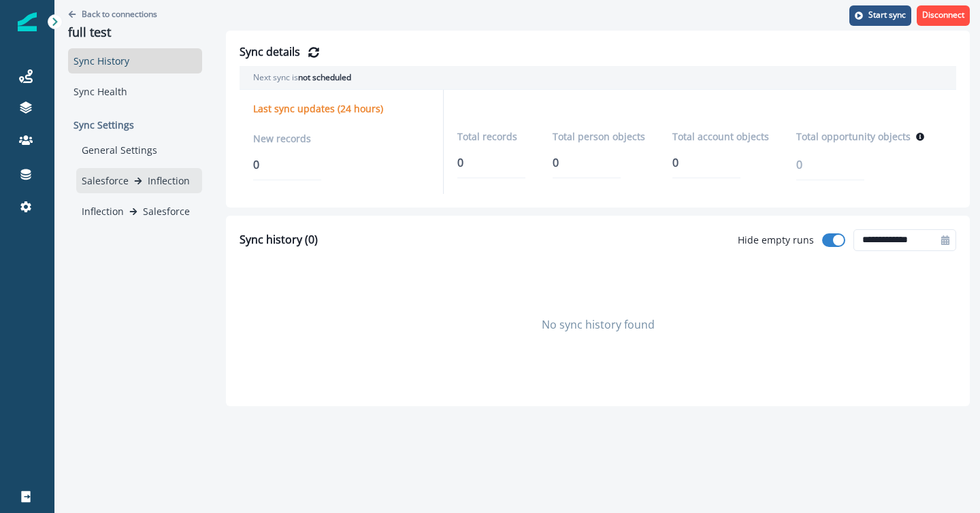 Image resolution: width=980 pixels, height=513 pixels. I want to click on div: Sync History, so click(135, 61).